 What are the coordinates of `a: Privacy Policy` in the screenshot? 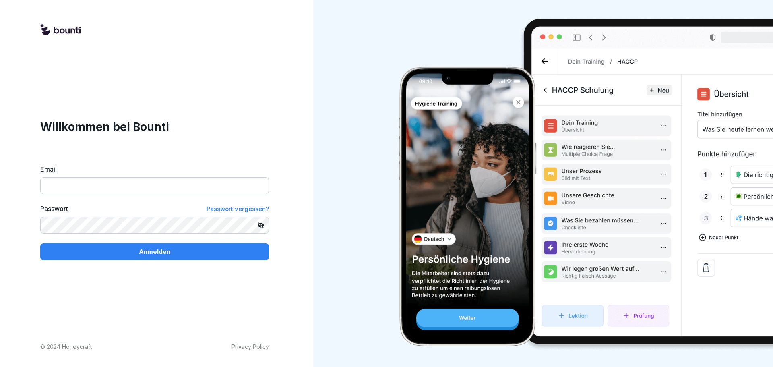 It's located at (250, 346).